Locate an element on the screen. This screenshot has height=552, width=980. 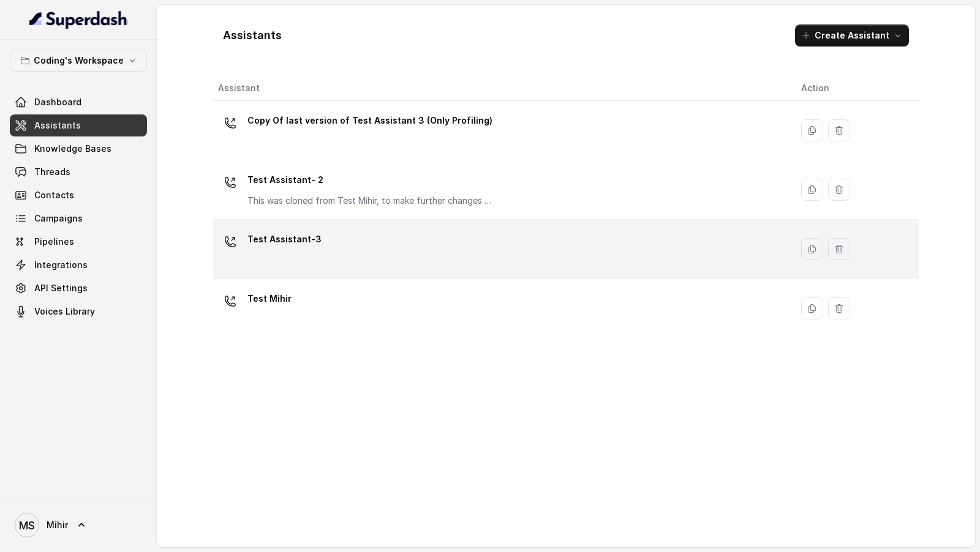
span: Pipelines is located at coordinates (54, 242).